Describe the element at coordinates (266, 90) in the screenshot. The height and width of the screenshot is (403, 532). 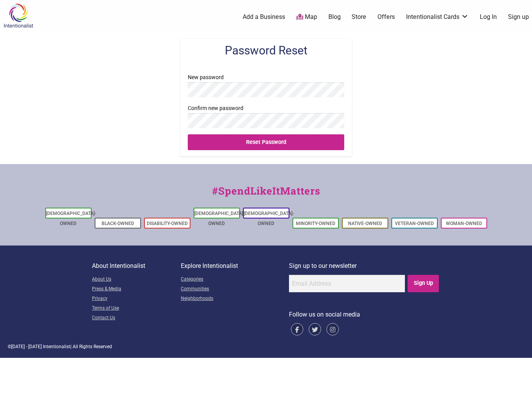
I see `input: New password` at that location.